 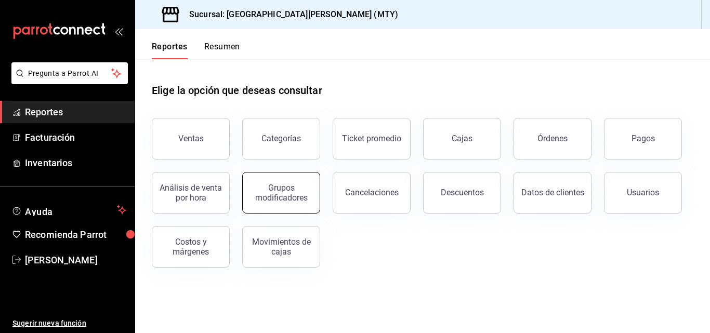 What do you see at coordinates (75, 163) in the screenshot?
I see `span: Inventarios` at bounding box center [75, 163].